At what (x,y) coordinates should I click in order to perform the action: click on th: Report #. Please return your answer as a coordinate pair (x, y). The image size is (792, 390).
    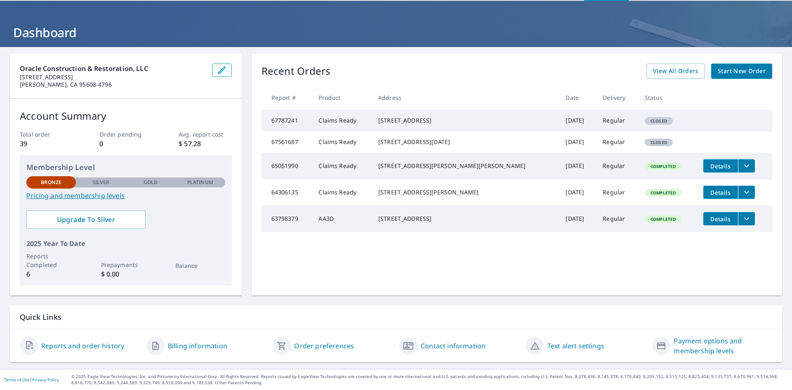
    Looking at the image, I should click on (287, 97).